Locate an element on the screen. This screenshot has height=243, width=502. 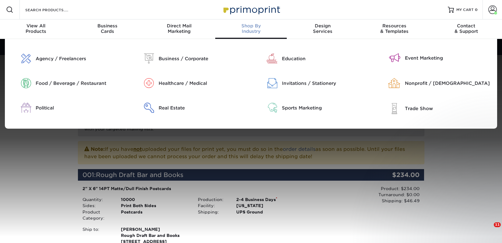
div: Event Marketing is located at coordinates (449, 58).